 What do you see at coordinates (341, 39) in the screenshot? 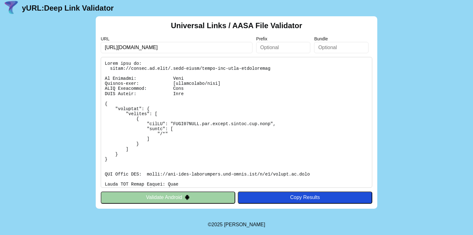
I see `label: Bundle` at bounding box center [341, 39].